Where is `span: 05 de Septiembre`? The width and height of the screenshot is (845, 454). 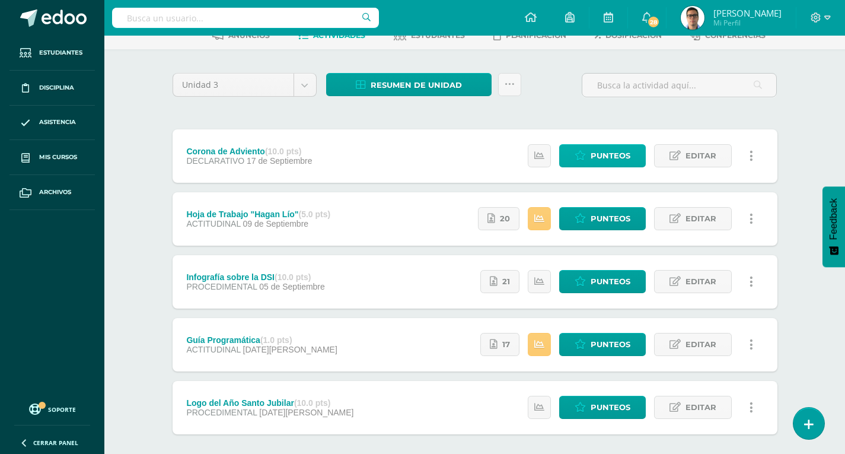
span: 05 de Septiembre is located at coordinates (292, 286).